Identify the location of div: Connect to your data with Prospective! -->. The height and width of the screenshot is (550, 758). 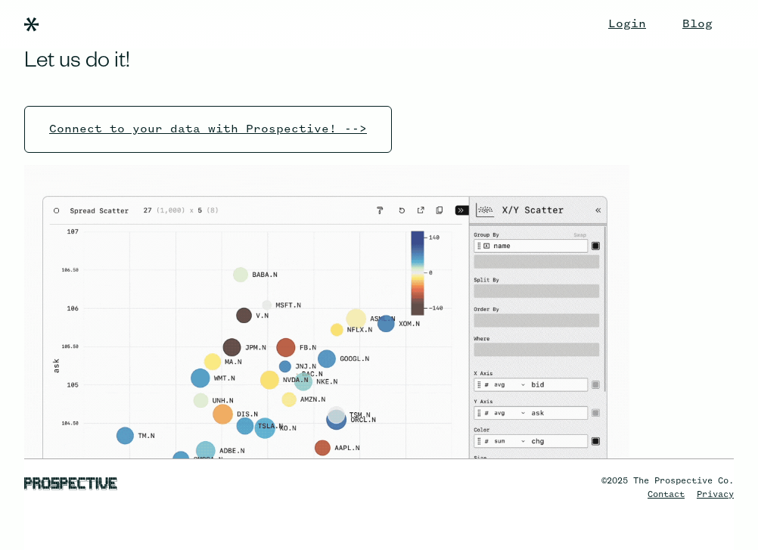
(208, 129).